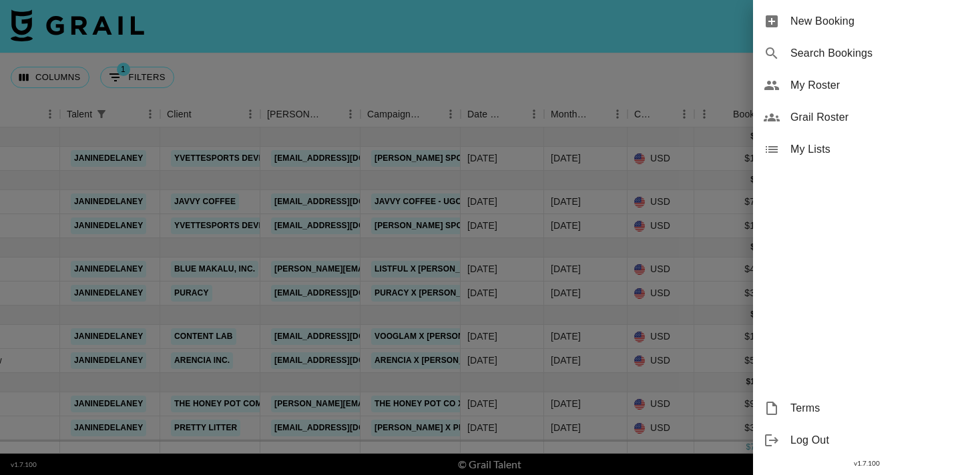 The image size is (980, 475). Describe the element at coordinates (866, 408) in the screenshot. I see `div: Terms` at that location.